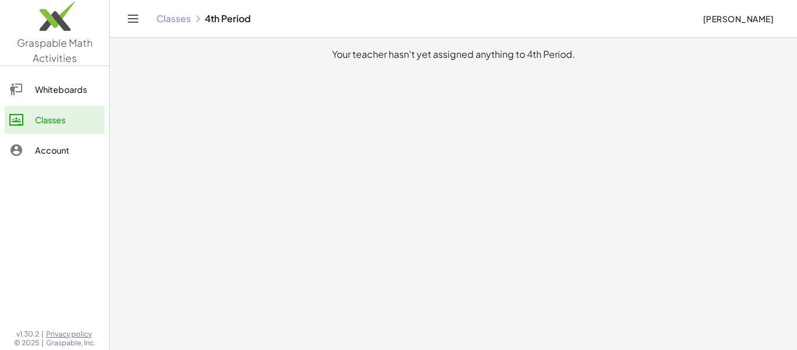  I want to click on a: Account, so click(54, 150).